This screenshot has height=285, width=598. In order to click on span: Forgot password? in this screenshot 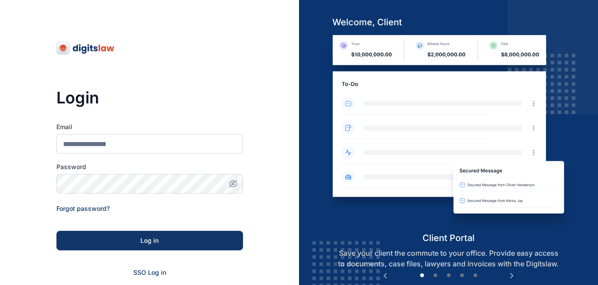, I will do `click(83, 208)`.